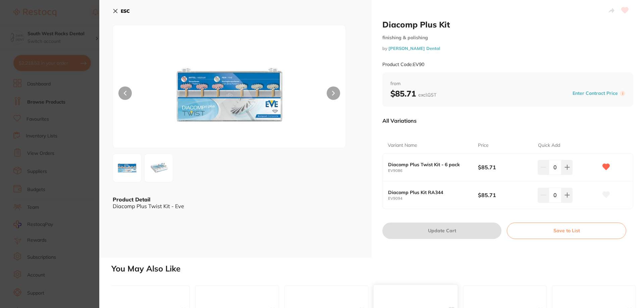  Describe the element at coordinates (376, 269) in the screenshot. I see `h2: You May Also Like` at that location.